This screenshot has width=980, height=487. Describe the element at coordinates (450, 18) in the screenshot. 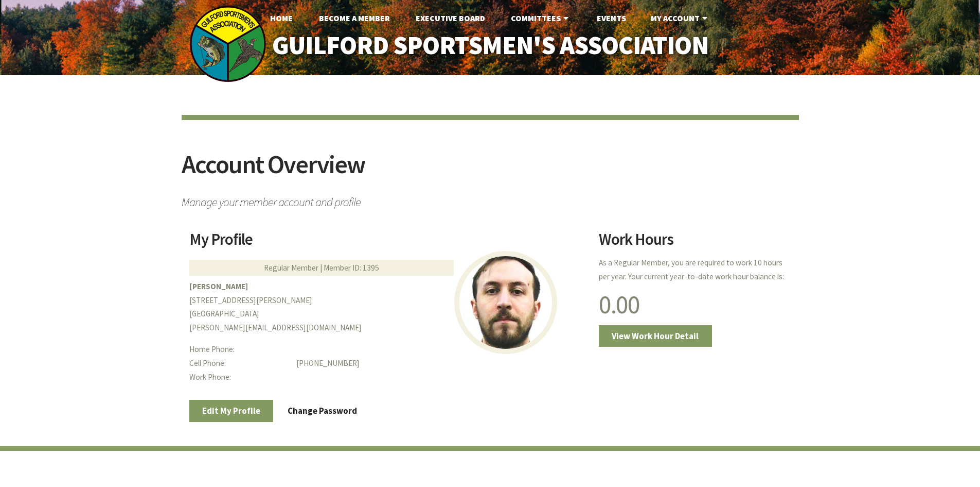

I see `a: Executive Board` at that location.